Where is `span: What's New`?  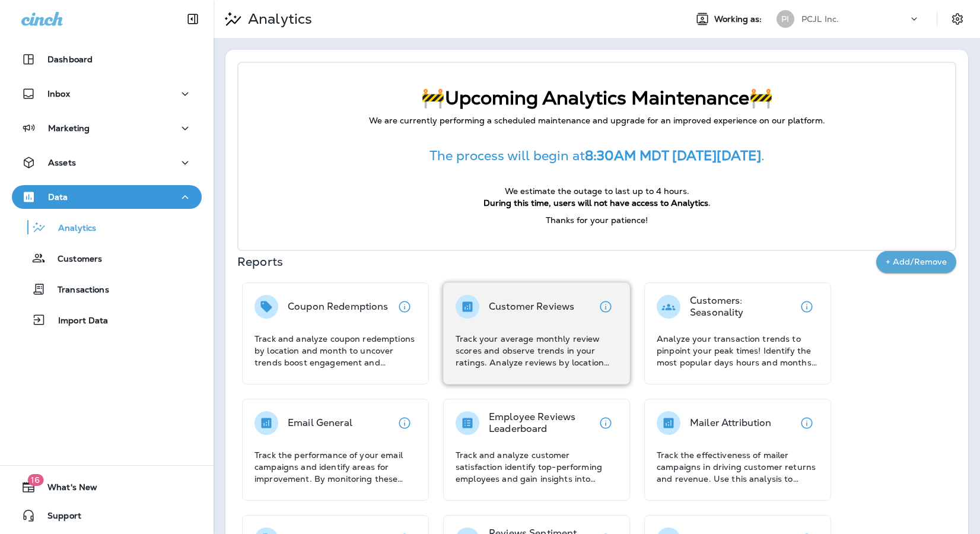 span: What's New is located at coordinates (67, 489).